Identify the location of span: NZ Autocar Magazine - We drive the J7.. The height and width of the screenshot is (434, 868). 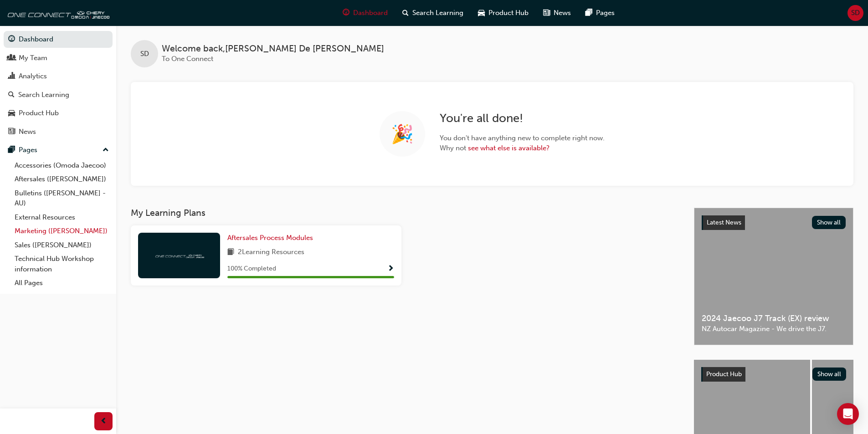
(774, 329).